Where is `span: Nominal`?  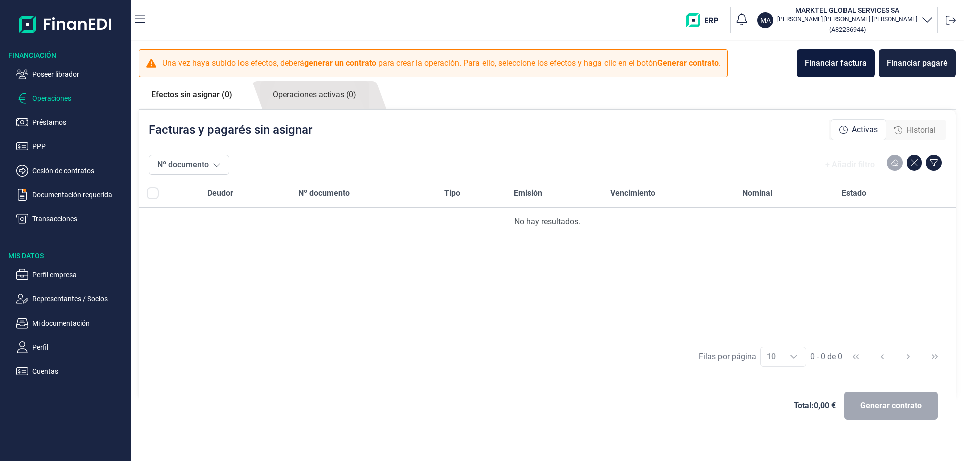 span: Nominal is located at coordinates (757, 193).